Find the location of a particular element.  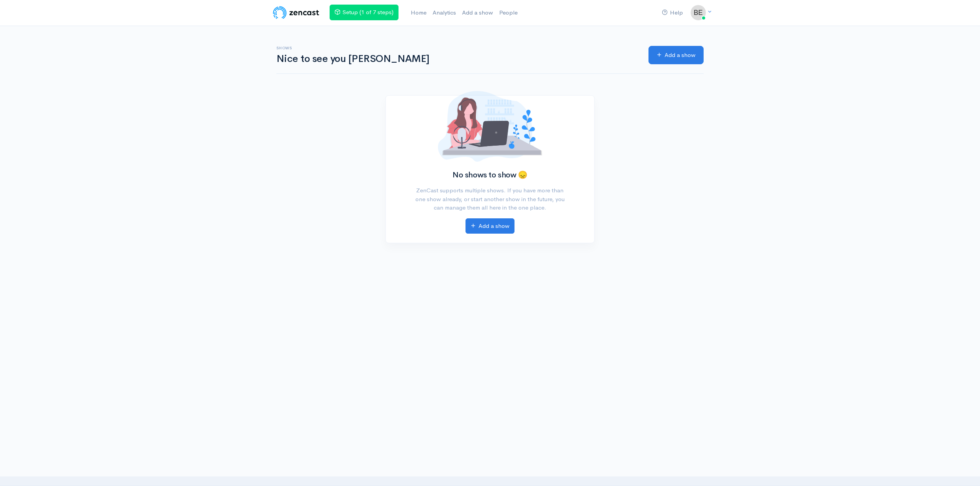

a: Help is located at coordinates (672, 13).